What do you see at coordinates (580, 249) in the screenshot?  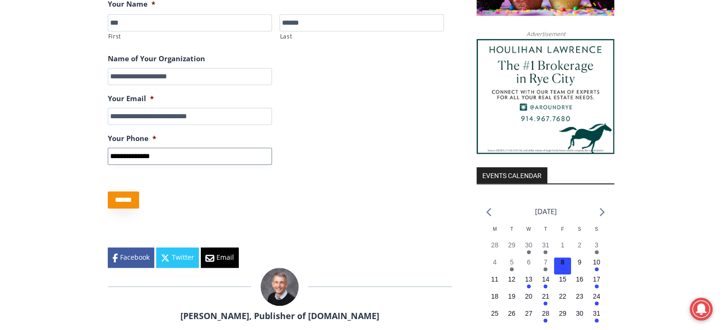 I see `button: 2` at bounding box center [580, 249].